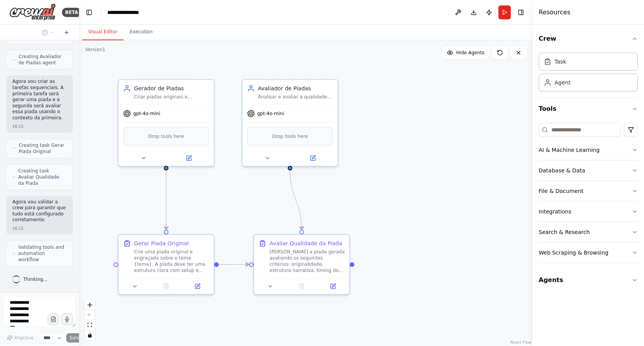 This screenshot has height=346, width=644. I want to click on p: Agora vou criar as tarefas sequenciais. A primeira tarefa será gerar uma piada e a segunda será a..., so click(40, 100).